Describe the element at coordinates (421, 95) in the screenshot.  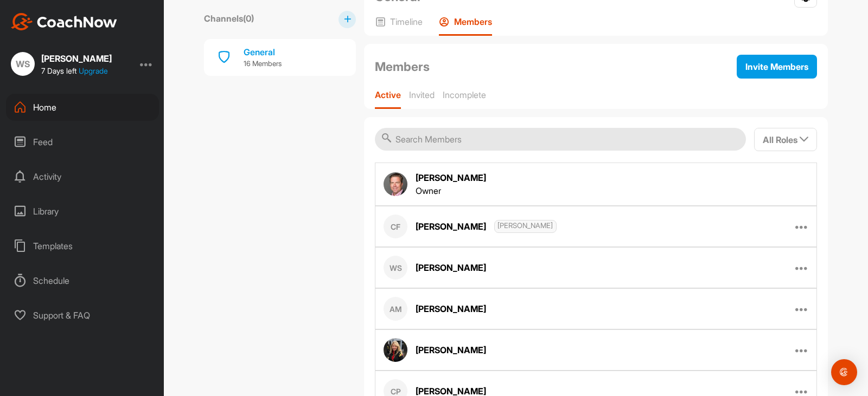
I see `p: Invited` at that location.